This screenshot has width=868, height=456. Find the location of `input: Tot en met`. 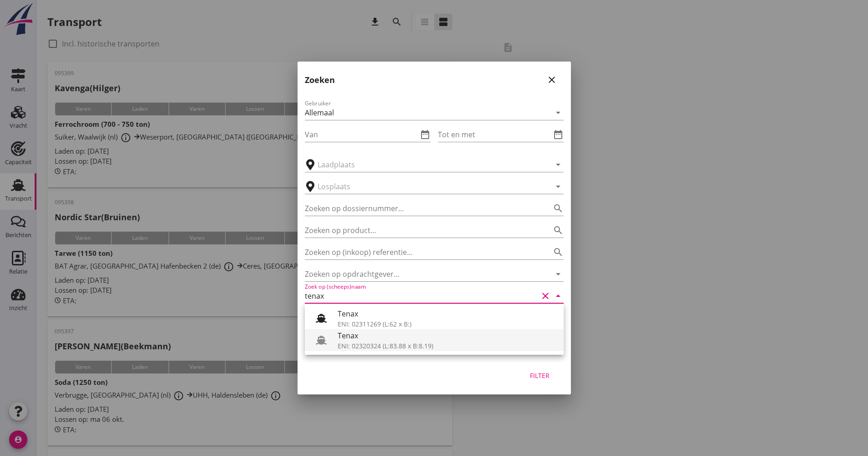

input: Tot en met is located at coordinates (494, 134).